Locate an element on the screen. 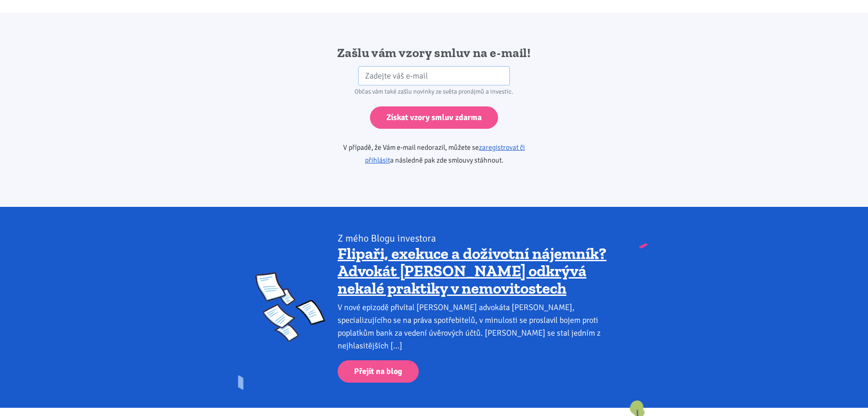 Image resolution: width=868 pixels, height=416 pixels. input: Získat vzory smluv zdarma is located at coordinates (434, 117).